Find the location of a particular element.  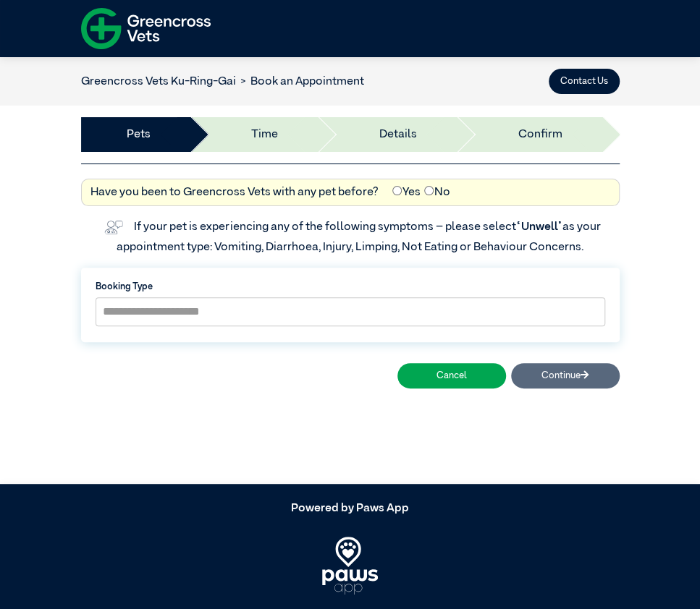

label: If your pet is experiencing any of the following symptoms – please select as your appointment typ... is located at coordinates (359, 238).